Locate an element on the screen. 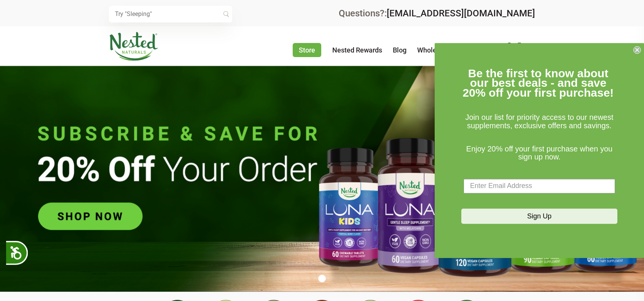 This screenshot has width=644, height=301. a: Nested Rewards is located at coordinates (357, 50).